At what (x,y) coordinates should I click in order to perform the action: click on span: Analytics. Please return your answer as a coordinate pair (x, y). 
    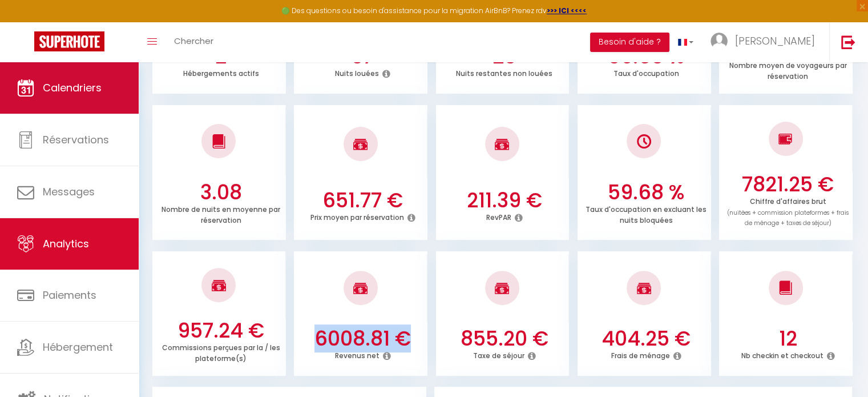
    Looking at the image, I should click on (66, 243).